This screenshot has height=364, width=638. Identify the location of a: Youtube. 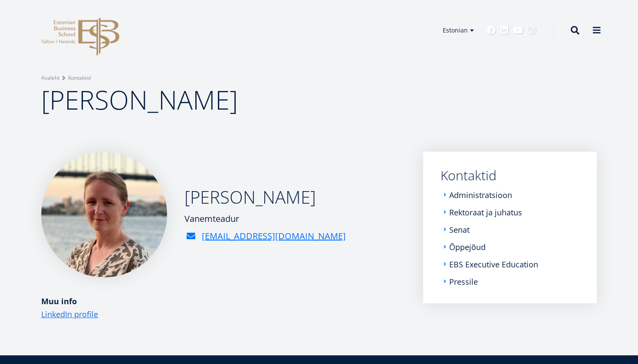
(518, 30).